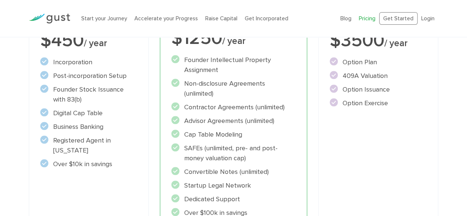  What do you see at coordinates (399, 18) in the screenshot?
I see `a: Get Started` at bounding box center [399, 18].